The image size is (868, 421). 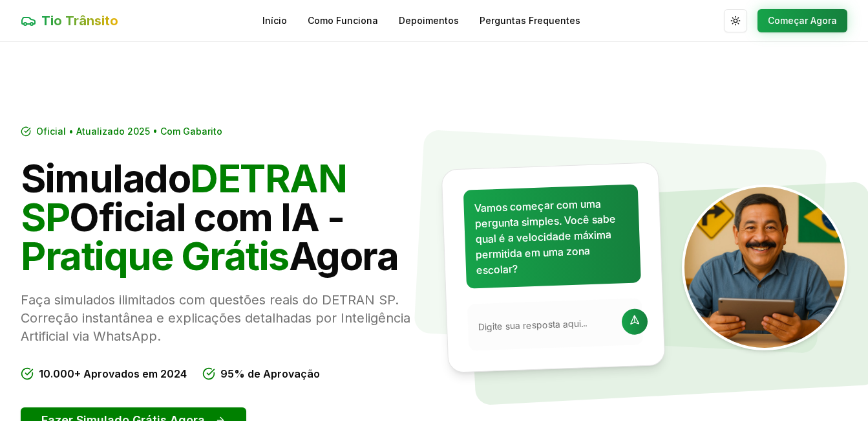 I want to click on a: Tio Trânsito, so click(x=69, y=21).